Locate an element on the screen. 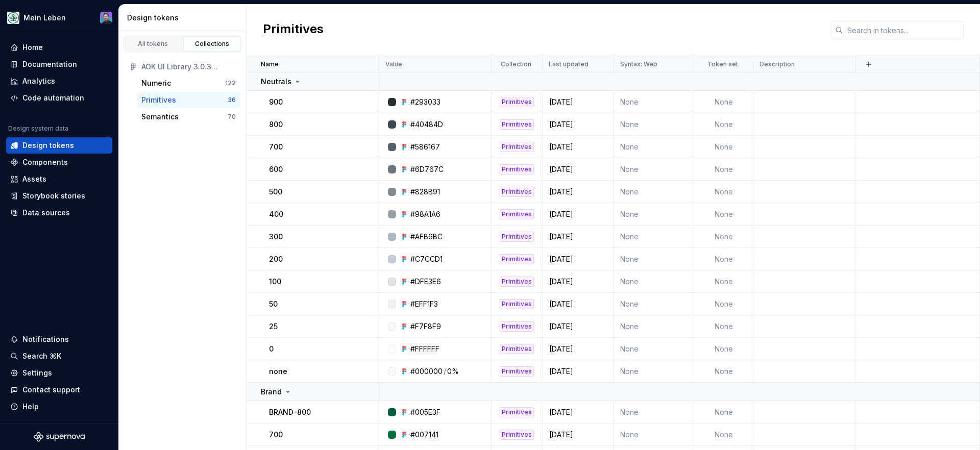 This screenshot has width=980, height=450. p: 0 is located at coordinates (271, 349).